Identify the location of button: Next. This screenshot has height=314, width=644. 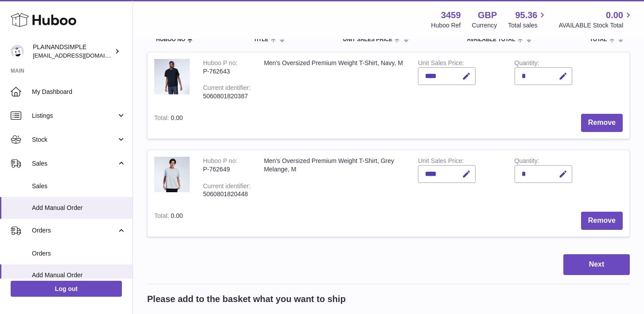
(596, 264).